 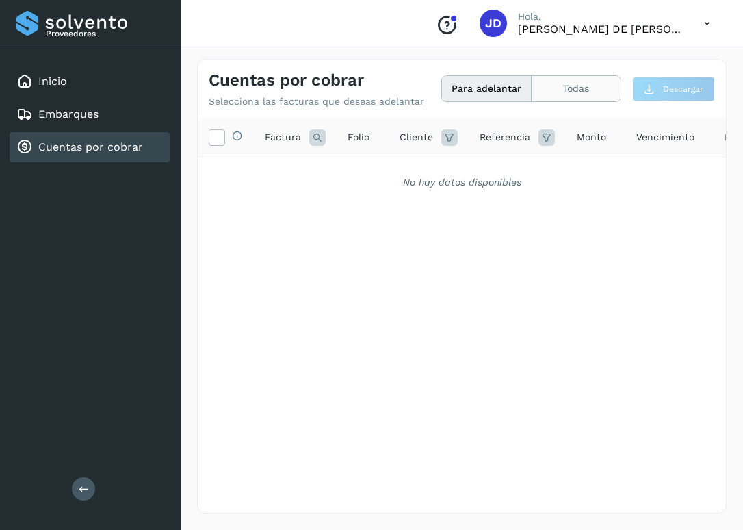 What do you see at coordinates (316, 101) in the screenshot?
I see `p: Selecciona las facturas que deseas adelantar` at bounding box center [316, 101].